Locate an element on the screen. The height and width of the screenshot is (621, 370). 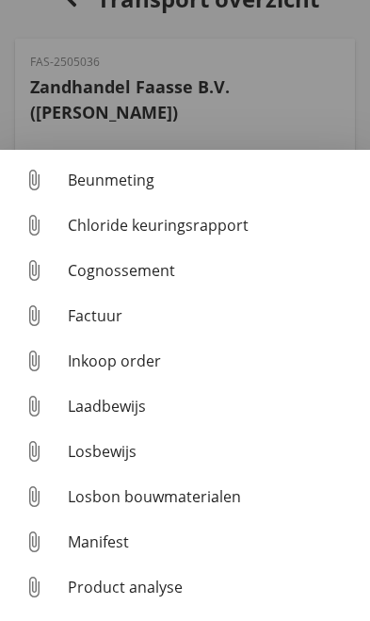
div: Factuur is located at coordinates (211, 316).